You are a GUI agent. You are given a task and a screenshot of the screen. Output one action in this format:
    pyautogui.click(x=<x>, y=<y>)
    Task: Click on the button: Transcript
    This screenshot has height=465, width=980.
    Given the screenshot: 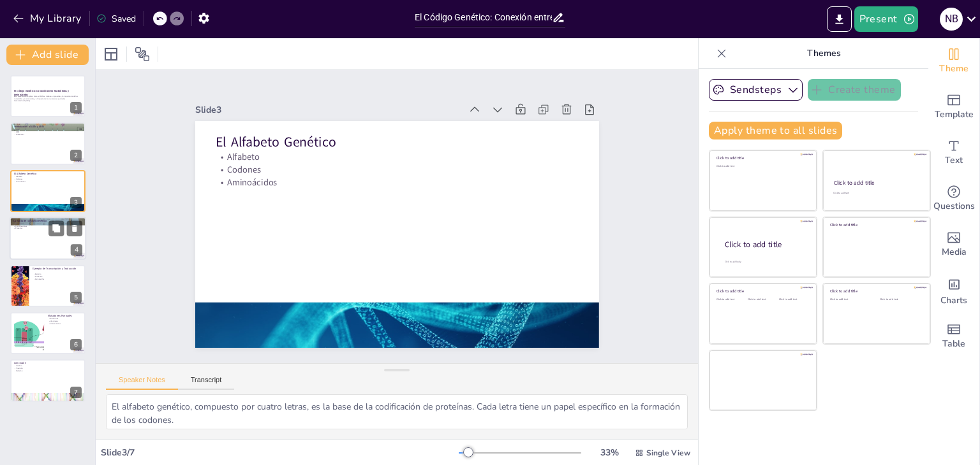 What is the action you would take?
    pyautogui.click(x=206, y=383)
    